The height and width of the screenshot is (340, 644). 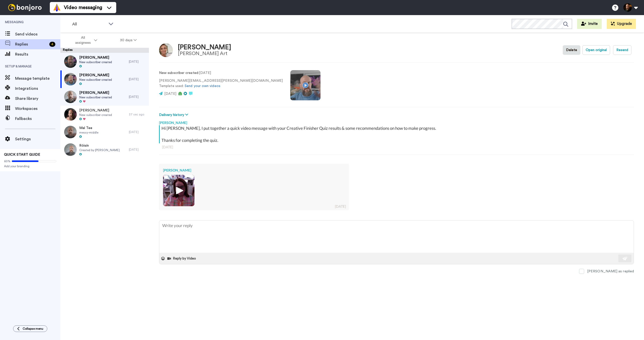 What do you see at coordinates (89, 24) in the screenshot?
I see `span: All` at bounding box center [89, 24].